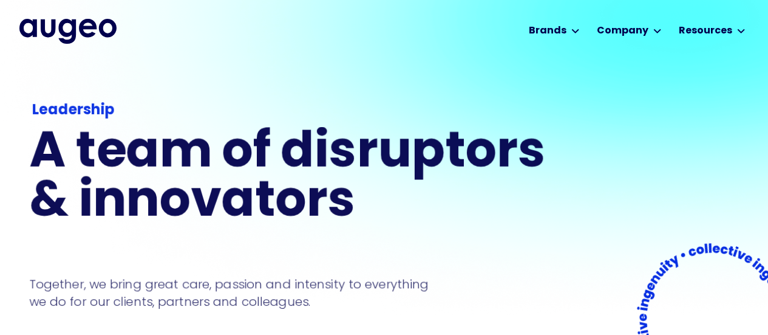 The image size is (768, 335). What do you see at coordinates (292, 111) in the screenshot?
I see `div: Leadership` at bounding box center [292, 111].